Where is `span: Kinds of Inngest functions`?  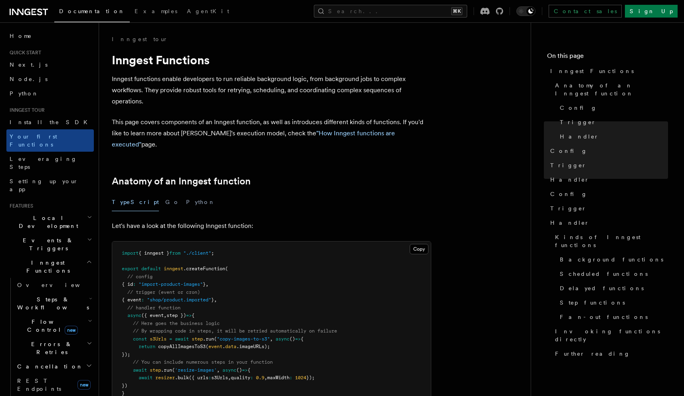 span: Kinds of Inngest functions is located at coordinates (611, 241).